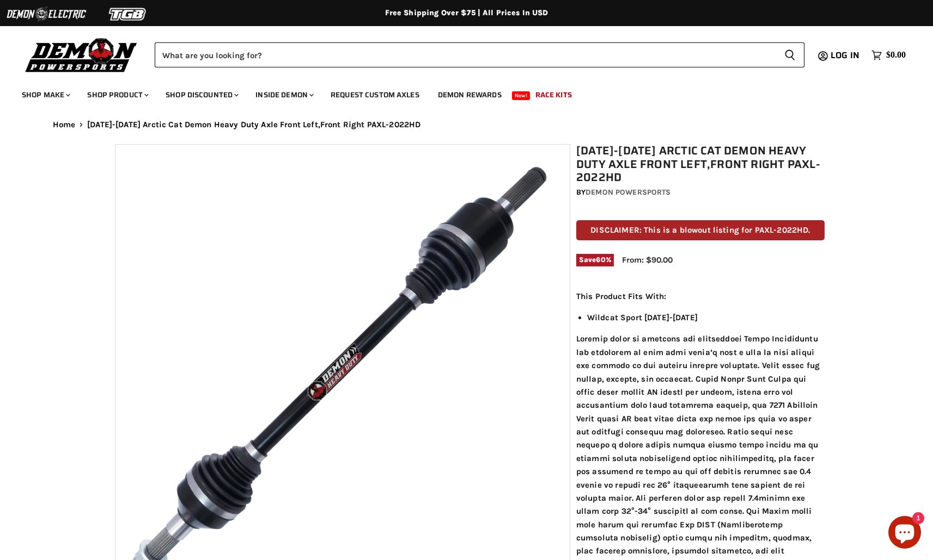 This screenshot has width=933, height=560. What do you see at coordinates (700, 296) in the screenshot?
I see `p: This Product Fits With:` at bounding box center [700, 296].